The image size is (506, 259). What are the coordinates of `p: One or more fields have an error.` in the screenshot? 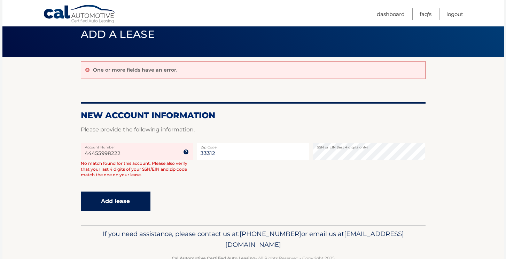 It's located at (135, 70).